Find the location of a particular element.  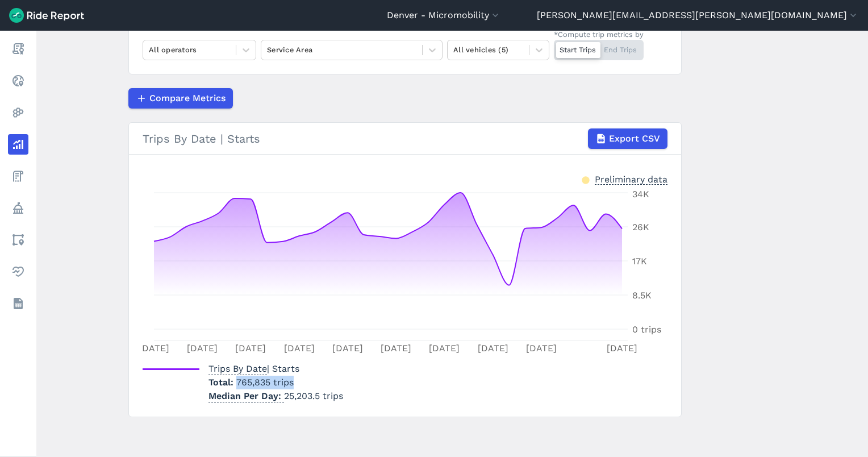

span: Trips By Date is located at coordinates (238, 367).